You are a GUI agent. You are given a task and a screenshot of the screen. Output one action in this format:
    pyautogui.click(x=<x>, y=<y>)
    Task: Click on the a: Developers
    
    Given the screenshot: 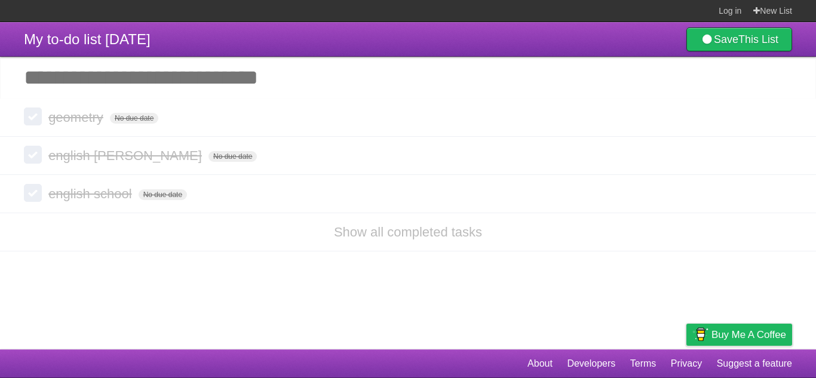 What is the action you would take?
    pyautogui.click(x=591, y=364)
    